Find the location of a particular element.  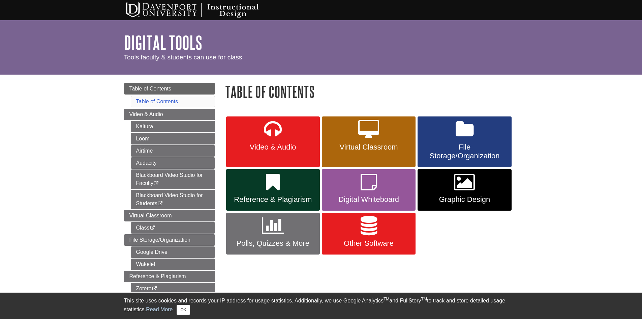

a: Zotero is located at coordinates (173, 288).